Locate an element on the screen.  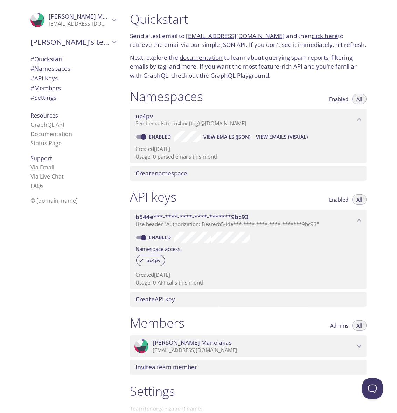
a: FAQ is located at coordinates (37, 186).